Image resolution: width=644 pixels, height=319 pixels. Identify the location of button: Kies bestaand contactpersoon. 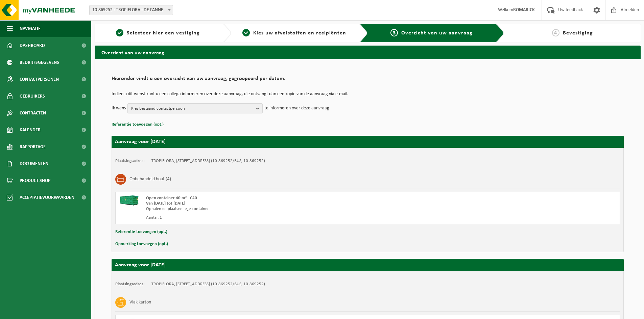
(195, 108).